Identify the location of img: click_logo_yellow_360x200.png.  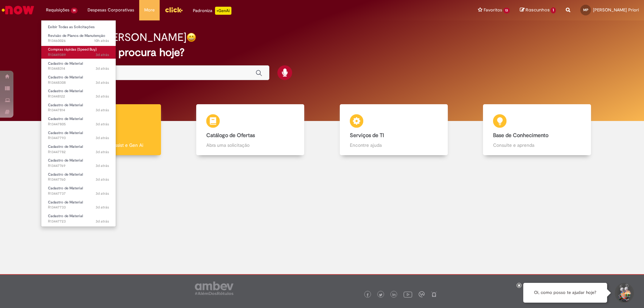
(174, 9).